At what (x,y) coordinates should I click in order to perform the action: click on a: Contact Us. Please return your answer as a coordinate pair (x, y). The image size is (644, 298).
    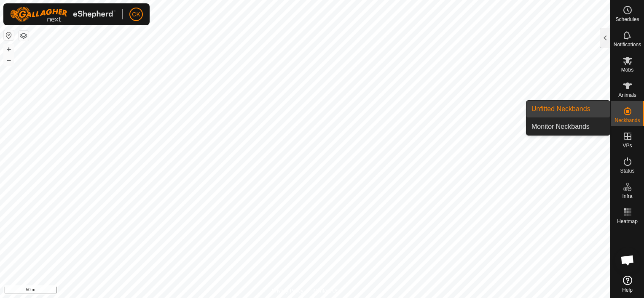
    Looking at the image, I should click on (326, 291).